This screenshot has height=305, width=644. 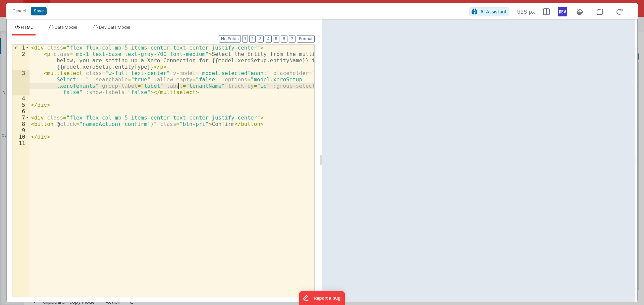 I want to click on span: 926 px, so click(x=526, y=12).